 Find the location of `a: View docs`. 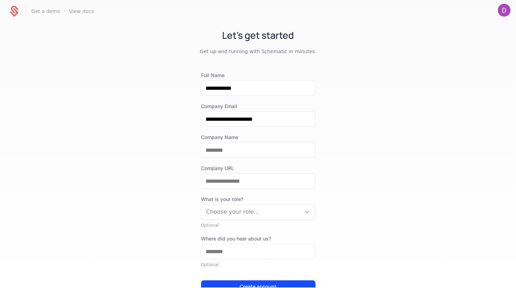

a: View docs is located at coordinates (81, 11).